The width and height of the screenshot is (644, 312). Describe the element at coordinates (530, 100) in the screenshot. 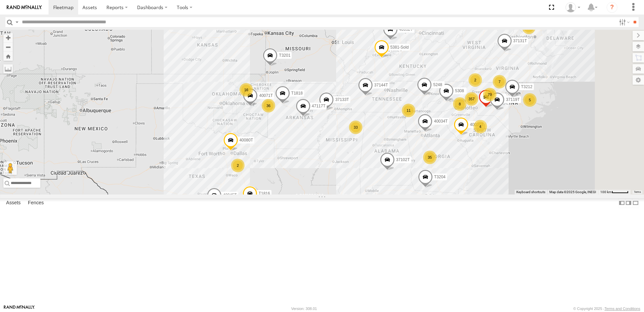

I see `div: 5` at that location.